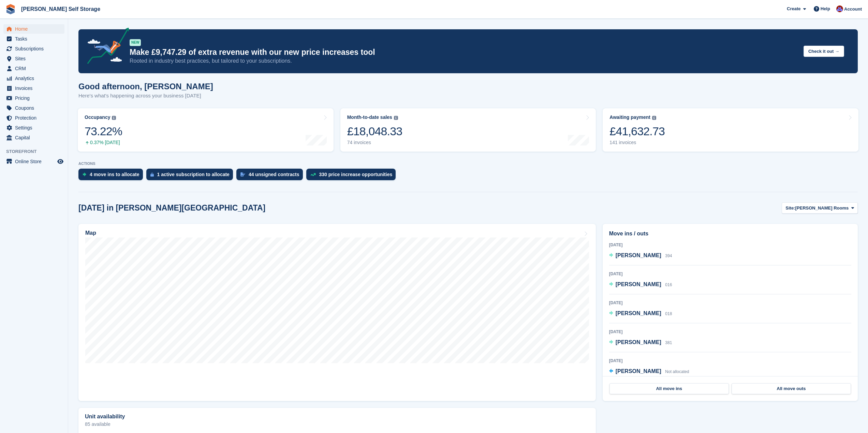 The height and width of the screenshot is (433, 868). Describe the element at coordinates (668, 314) in the screenshot. I see `span: 018` at that location.